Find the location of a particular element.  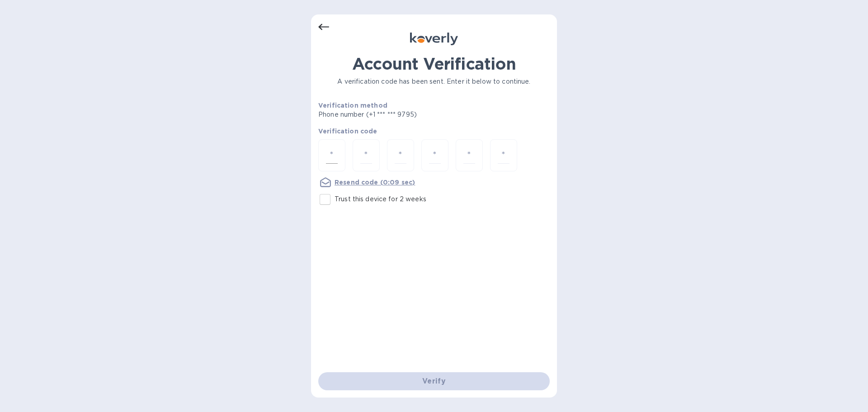

p: A verification code has been sent. Enter it below to continue. is located at coordinates (434, 81).